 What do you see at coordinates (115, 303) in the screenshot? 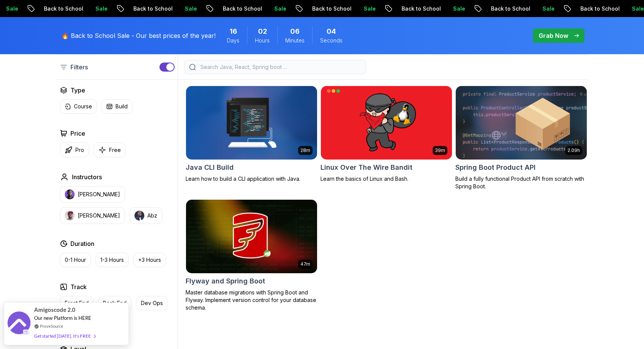
I see `p: Back End` at bounding box center [115, 303].